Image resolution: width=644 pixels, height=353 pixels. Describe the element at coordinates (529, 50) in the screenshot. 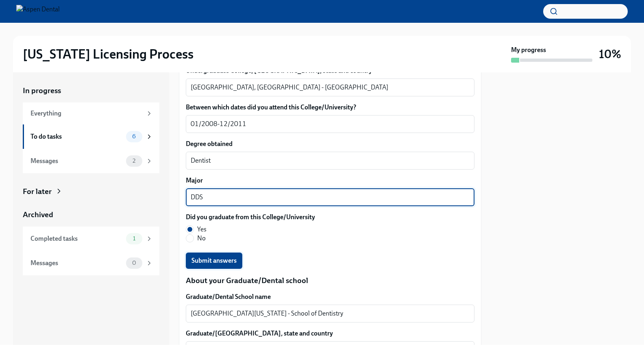

I see `strong: My progress` at that location.